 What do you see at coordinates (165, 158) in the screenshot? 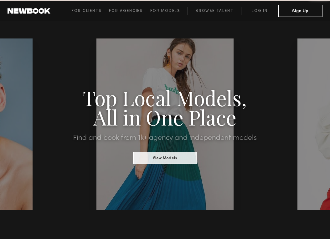
I see `a: View Models` at bounding box center [165, 158].